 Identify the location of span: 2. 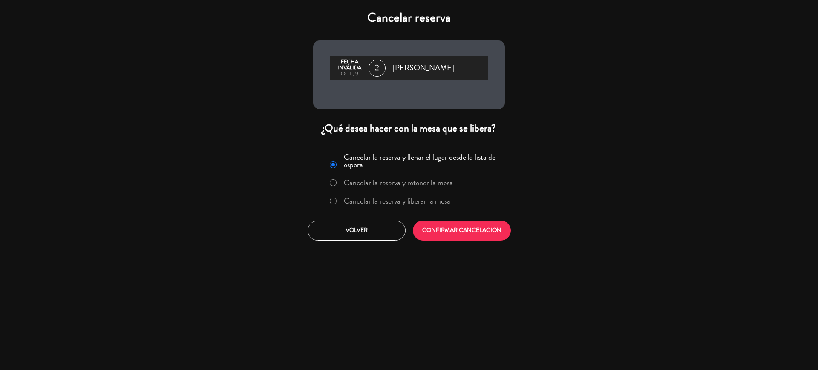
(377, 68).